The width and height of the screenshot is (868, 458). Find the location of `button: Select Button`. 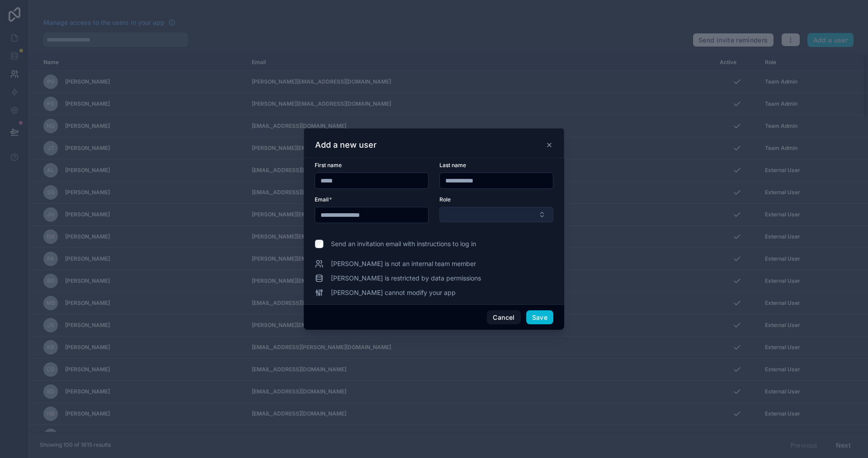

button: Select Button is located at coordinates (497, 214).